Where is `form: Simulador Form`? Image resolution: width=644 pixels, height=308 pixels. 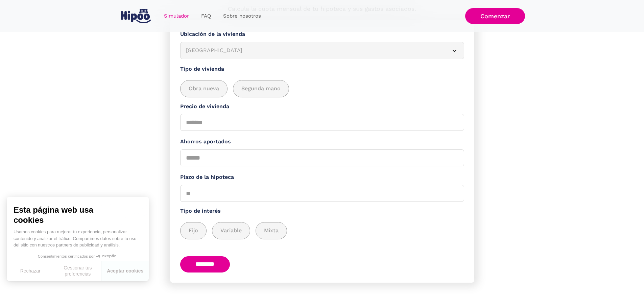 form: Simulador Form is located at coordinates (322, 151).